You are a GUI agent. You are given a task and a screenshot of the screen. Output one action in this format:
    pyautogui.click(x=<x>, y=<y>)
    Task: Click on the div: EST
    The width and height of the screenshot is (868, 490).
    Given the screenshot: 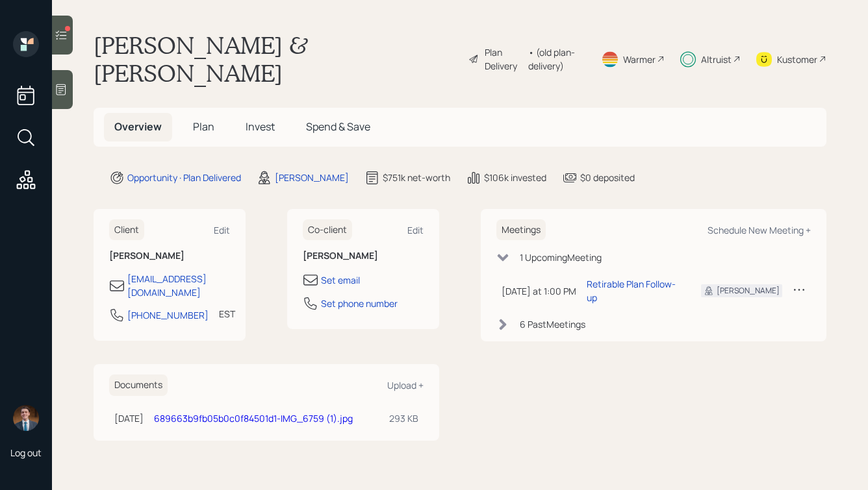 What is the action you would take?
    pyautogui.click(x=227, y=314)
    